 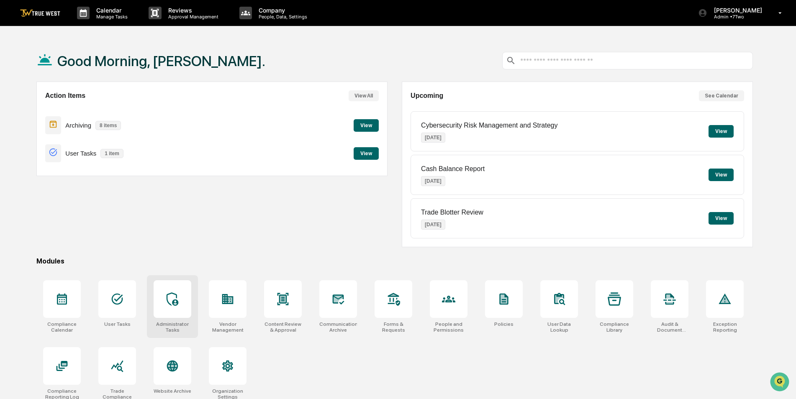 I want to click on img: f2157a4c-a0d3-4daa-907e-bb6f0de503a5-1751232295721, so click(x=10, y=10).